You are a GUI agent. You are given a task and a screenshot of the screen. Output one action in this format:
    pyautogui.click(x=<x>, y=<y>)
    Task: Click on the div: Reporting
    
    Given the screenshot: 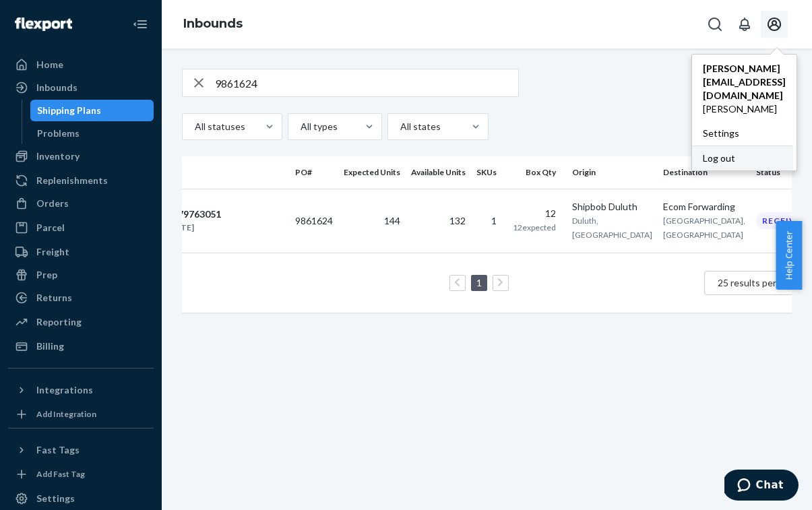 What is the action you would take?
    pyautogui.click(x=59, y=322)
    